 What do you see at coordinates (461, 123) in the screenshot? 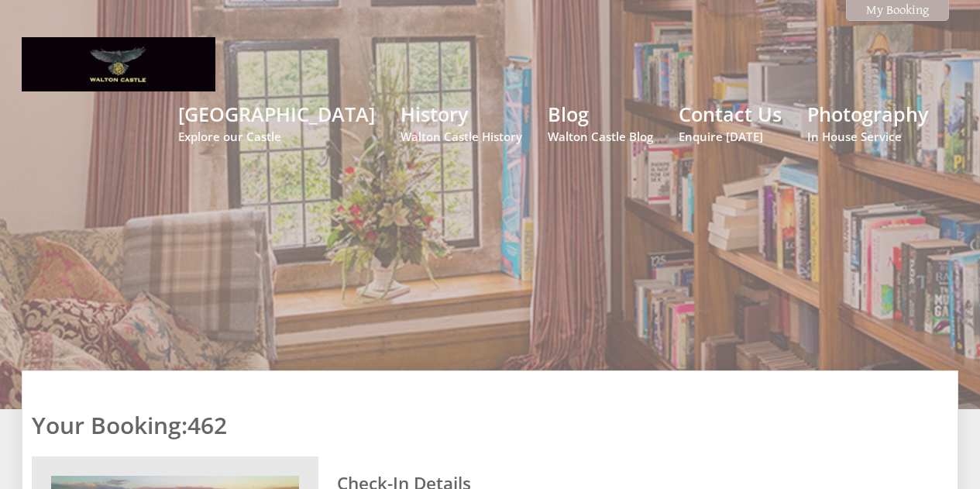
I see `a: HistoryWalton Castle History` at bounding box center [461, 123].